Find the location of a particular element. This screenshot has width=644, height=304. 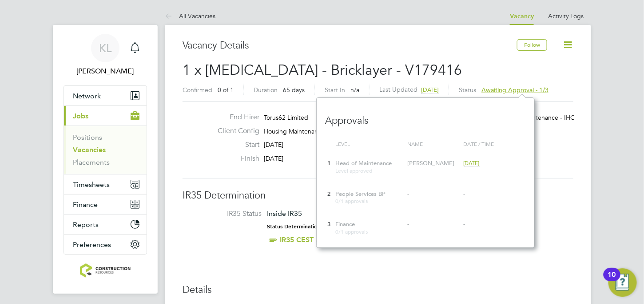

button: Jobs is located at coordinates (106, 116).